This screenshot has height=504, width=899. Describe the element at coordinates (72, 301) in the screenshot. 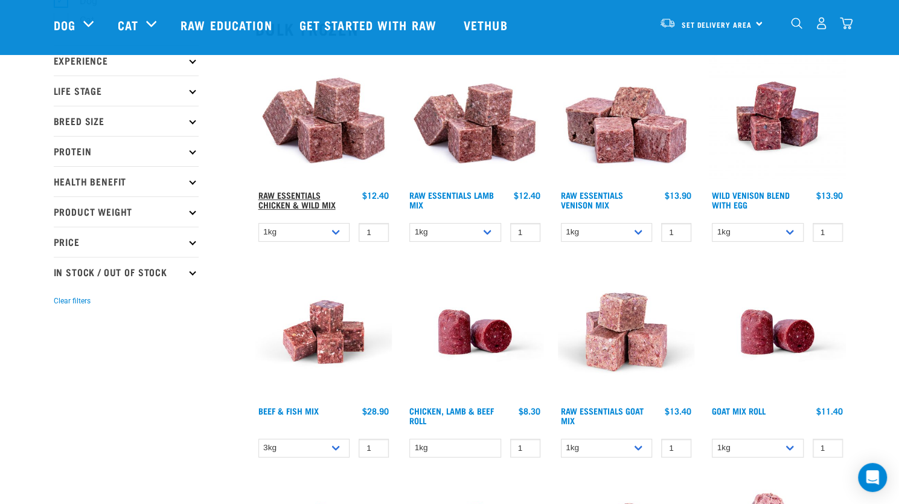

I see `button: Clear filters` at that location.